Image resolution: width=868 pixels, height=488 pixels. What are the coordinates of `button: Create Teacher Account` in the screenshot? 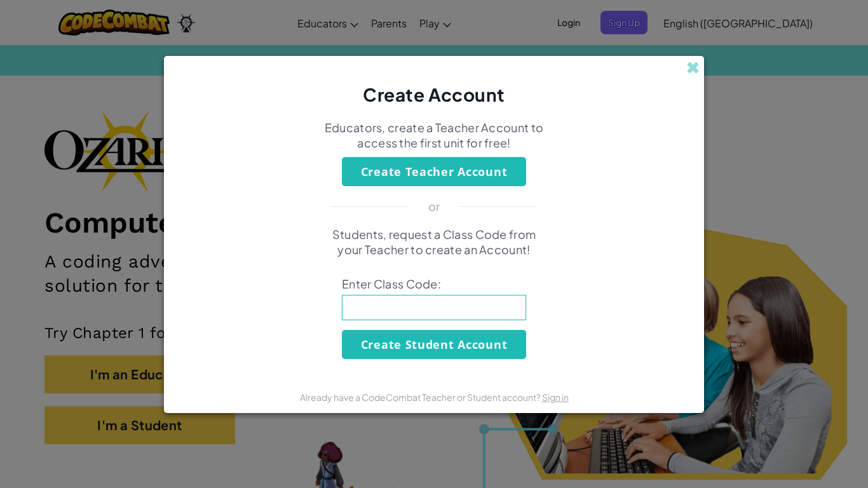 It's located at (434, 172).